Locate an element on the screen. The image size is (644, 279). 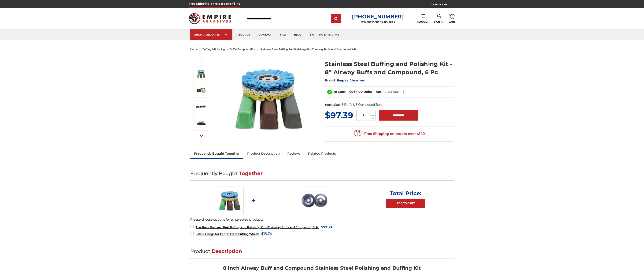
a: Add to Cart is located at coordinates (405, 203).